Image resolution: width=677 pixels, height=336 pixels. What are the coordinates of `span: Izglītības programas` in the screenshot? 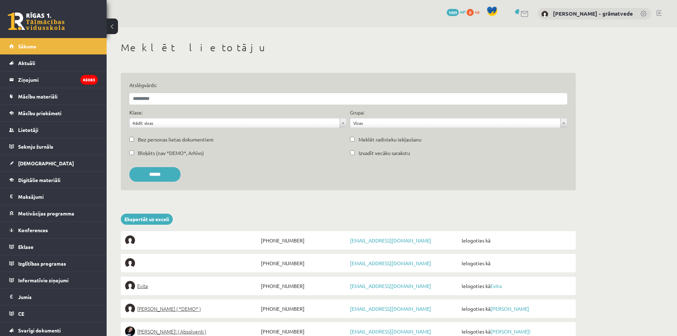 It's located at (42, 263).